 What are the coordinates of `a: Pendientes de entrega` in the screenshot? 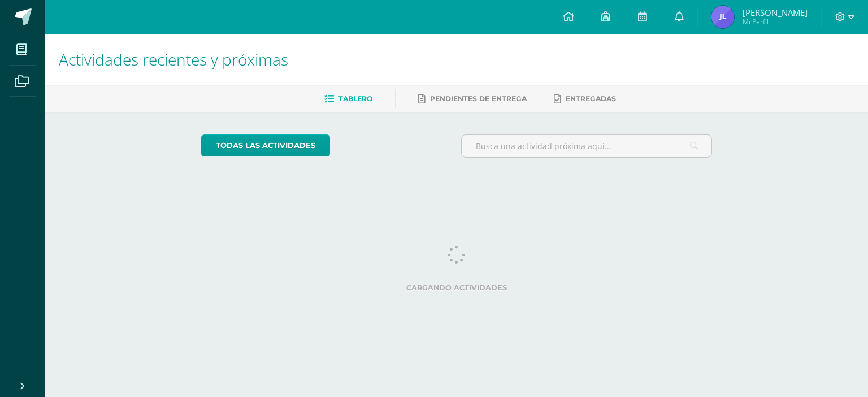 It's located at (472, 99).